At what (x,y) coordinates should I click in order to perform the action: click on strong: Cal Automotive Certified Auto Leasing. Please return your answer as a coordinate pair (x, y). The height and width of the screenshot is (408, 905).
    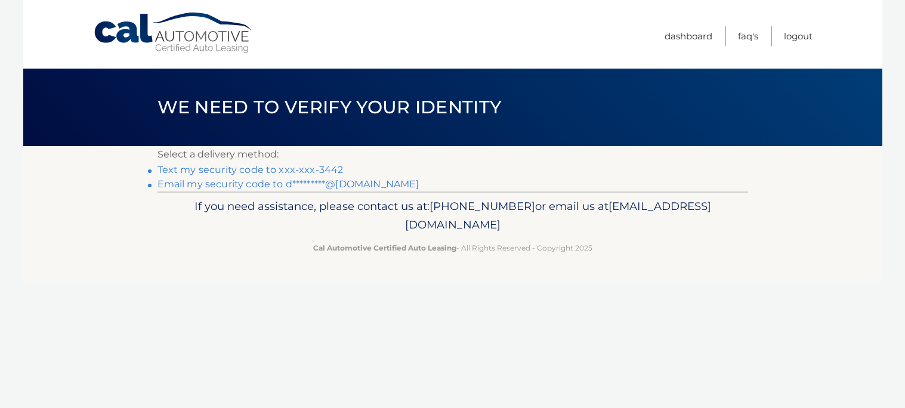
    Looking at the image, I should click on (385, 248).